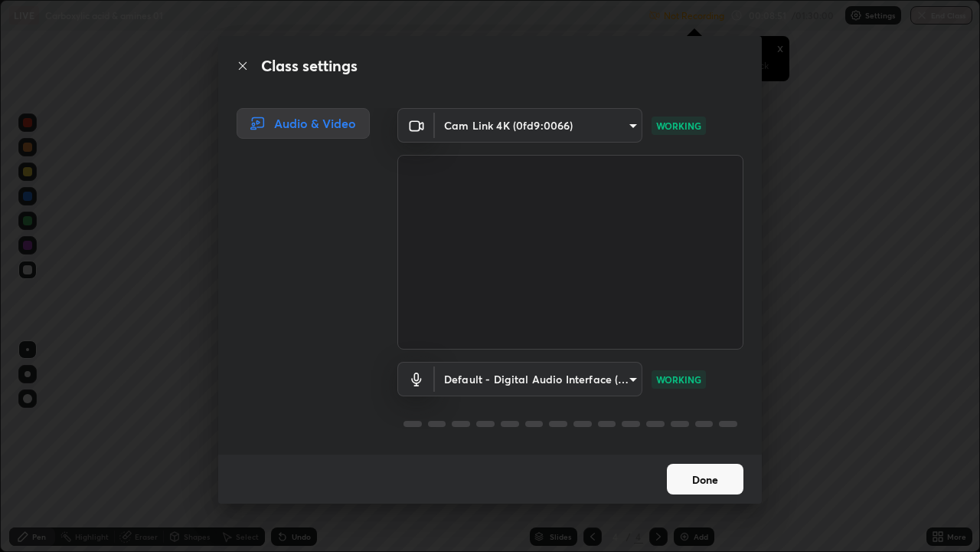 The image size is (980, 552). Describe the element at coordinates (705, 479) in the screenshot. I see `button: Done` at that location.